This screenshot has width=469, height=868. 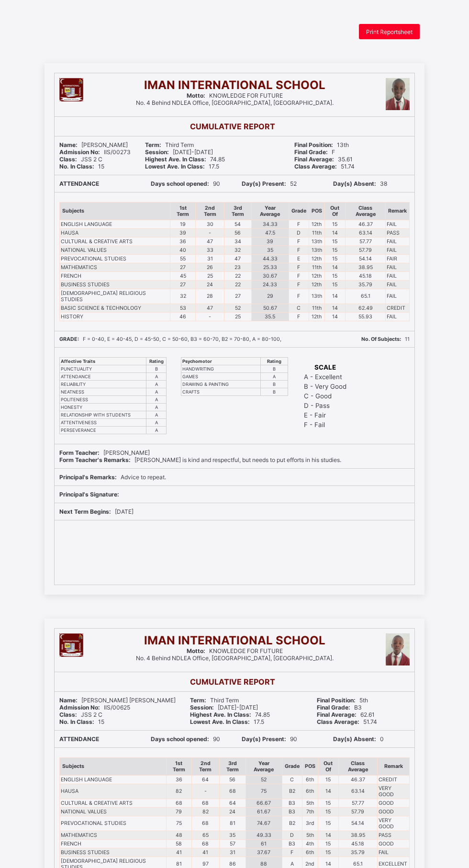 I want to click on td: 45.18, so click(x=366, y=276).